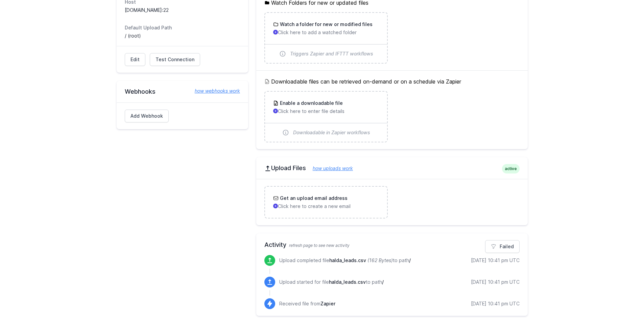  What do you see at coordinates (147, 116) in the screenshot?
I see `a: Add Webhook` at bounding box center [147, 116].